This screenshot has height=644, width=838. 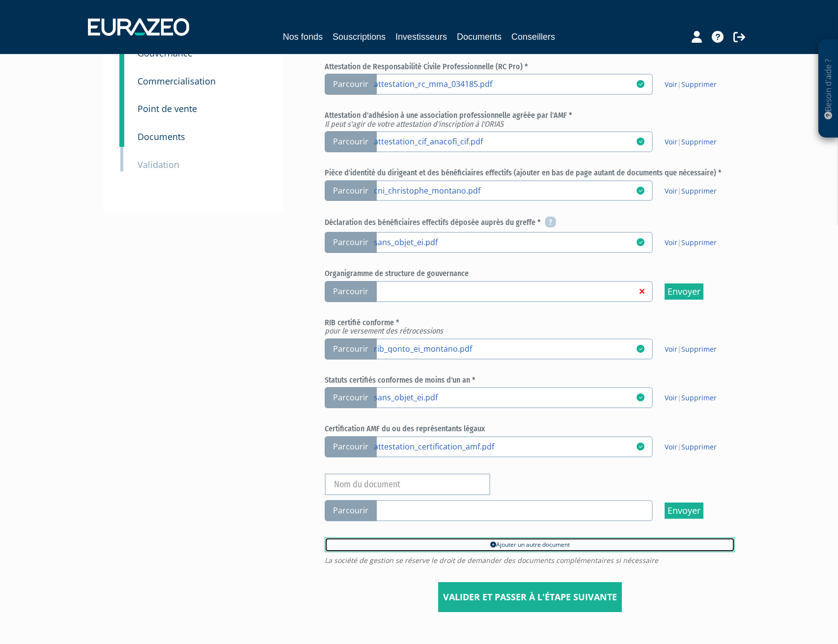 What do you see at coordinates (384, 331) in the screenshot?
I see `em: pour le versement des rétrocessions` at bounding box center [384, 331].